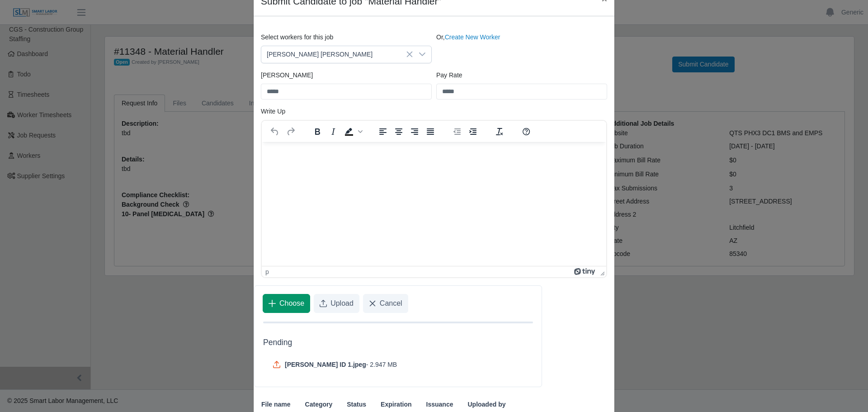 This screenshot has width=868, height=412. I want to click on div: p, so click(267, 272).